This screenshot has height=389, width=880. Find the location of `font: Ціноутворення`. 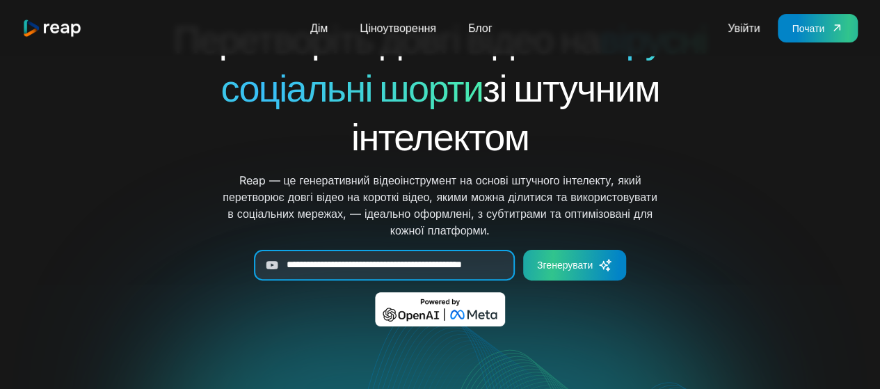

font: Ціноутворення is located at coordinates (398, 27).